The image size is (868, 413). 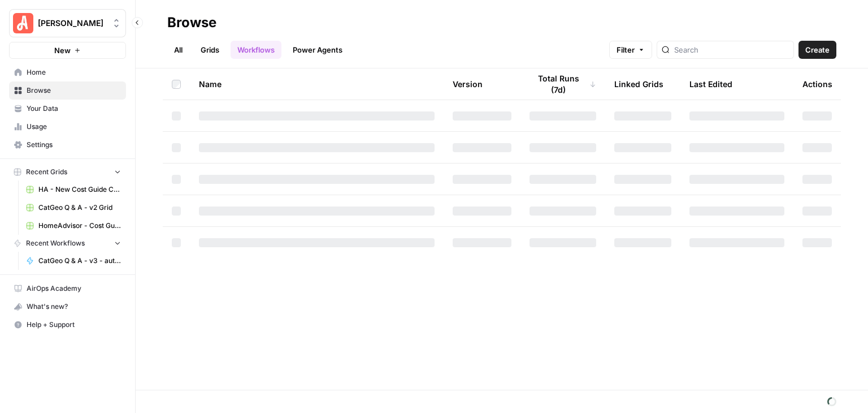 What do you see at coordinates (73, 145) in the screenshot?
I see `span: Settings` at bounding box center [73, 145].